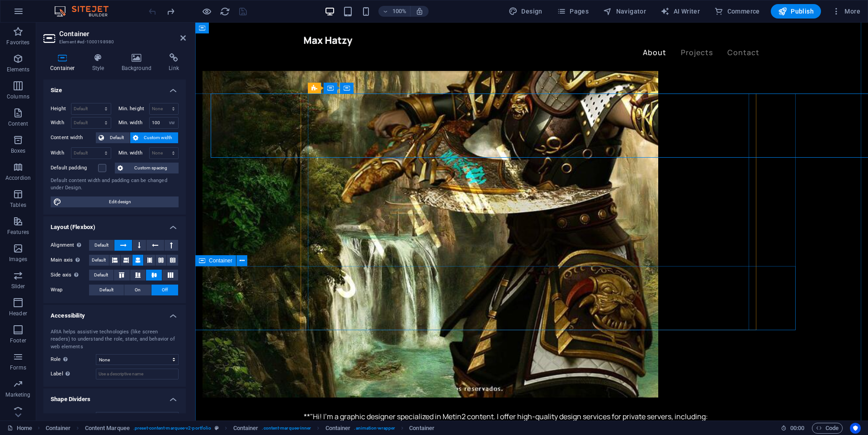 The height and width of the screenshot is (435, 868). I want to click on label: Alignment, so click(69, 245).